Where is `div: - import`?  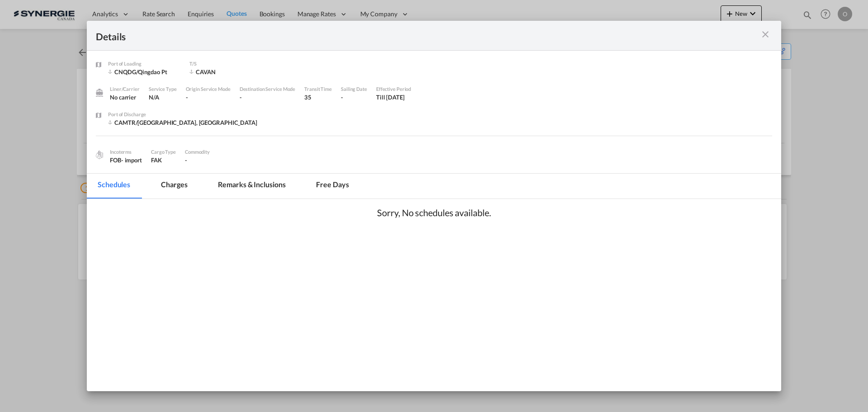 div: - import is located at coordinates (132, 160).